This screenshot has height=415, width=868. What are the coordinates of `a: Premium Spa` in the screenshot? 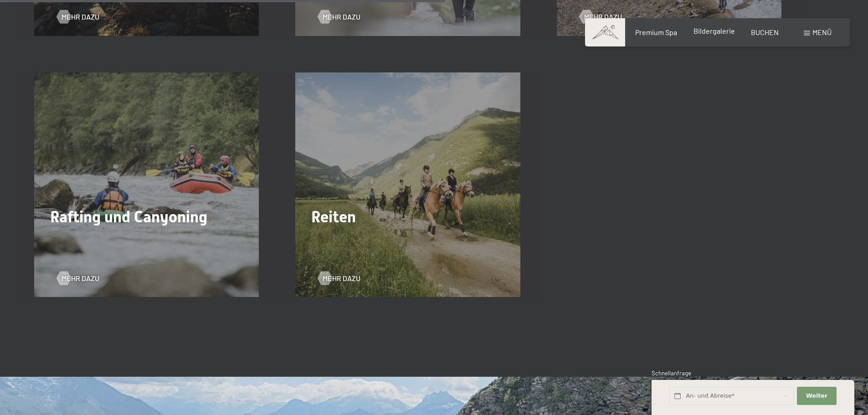 It's located at (656, 32).